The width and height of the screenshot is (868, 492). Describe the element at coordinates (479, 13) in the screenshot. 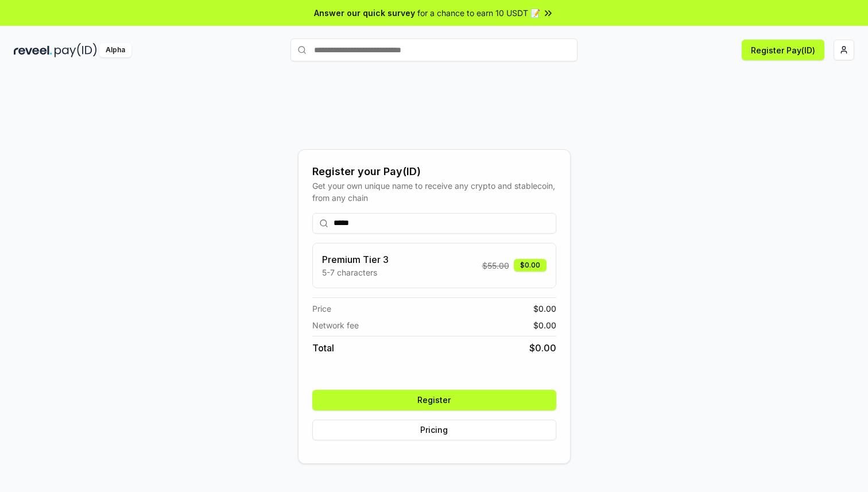

I see `span: for a chance to earn 10 USDT 📝` at that location.